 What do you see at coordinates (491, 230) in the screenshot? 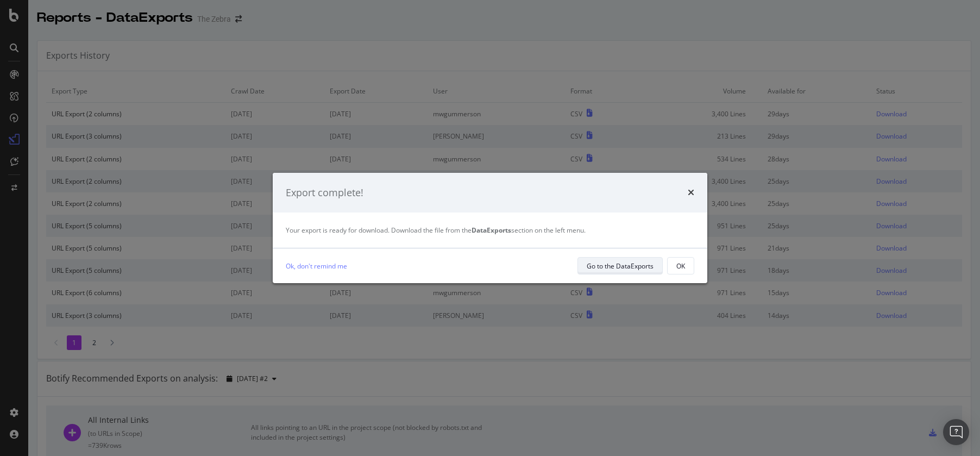
I see `strong: DataExports` at bounding box center [491, 230].